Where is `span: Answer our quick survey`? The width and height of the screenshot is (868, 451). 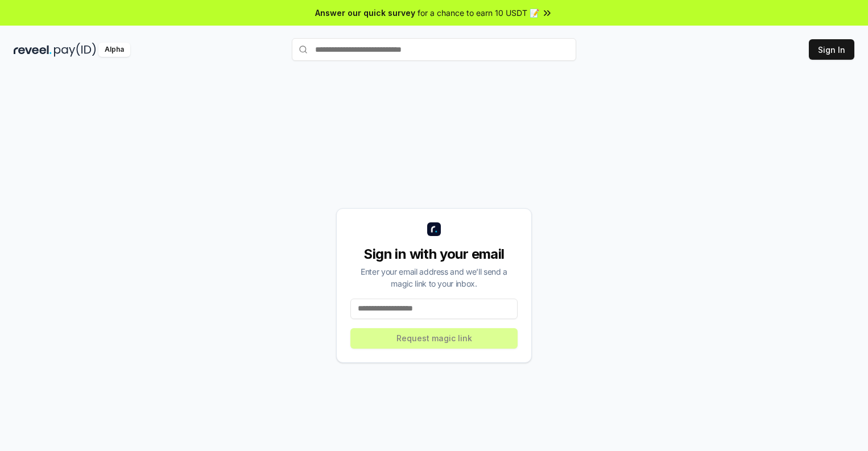
span: Answer our quick survey is located at coordinates (365, 12).